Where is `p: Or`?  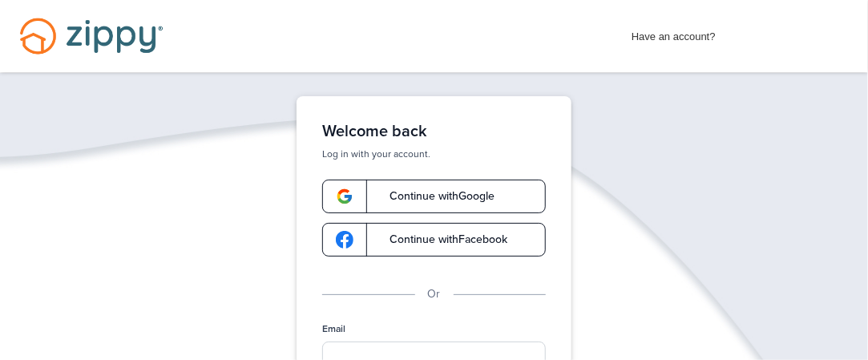 p: Or is located at coordinates (435, 294).